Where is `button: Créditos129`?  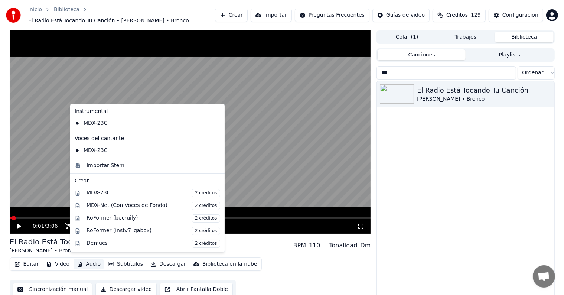
button: Créditos129 is located at coordinates (459, 15).